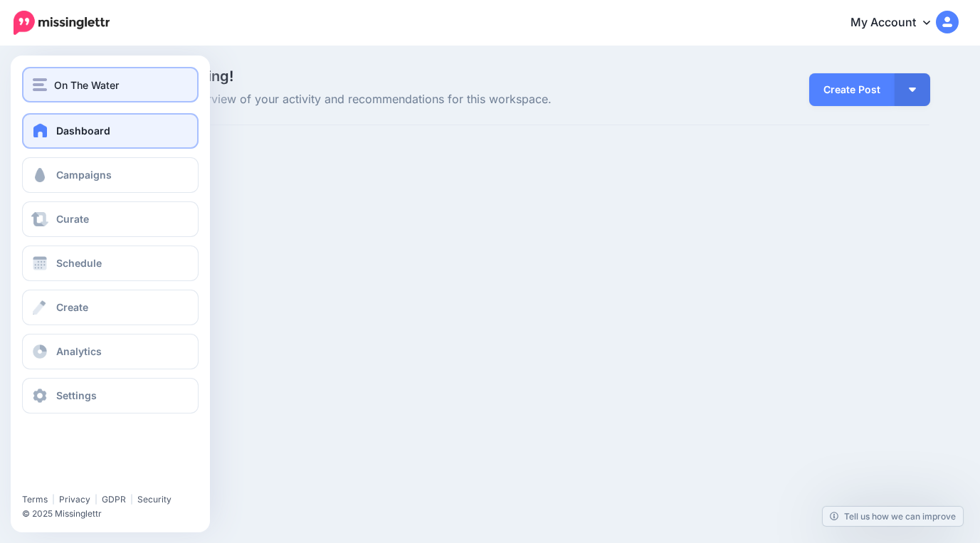  I want to click on a: Curate, so click(111, 219).